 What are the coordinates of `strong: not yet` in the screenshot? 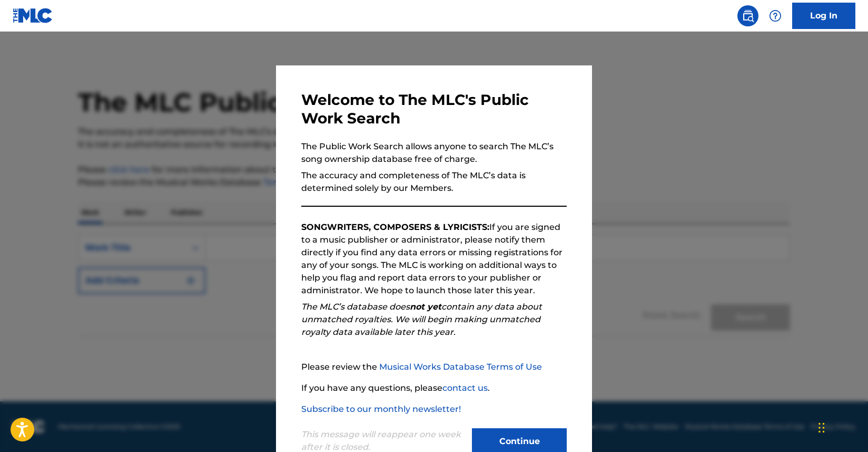 It's located at (426, 306).